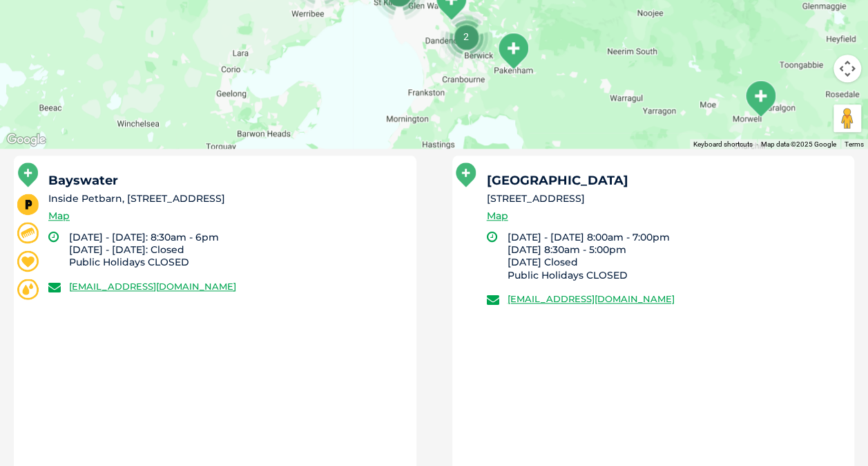  Describe the element at coordinates (513, 51) in the screenshot. I see `div: Pakenham` at that location.